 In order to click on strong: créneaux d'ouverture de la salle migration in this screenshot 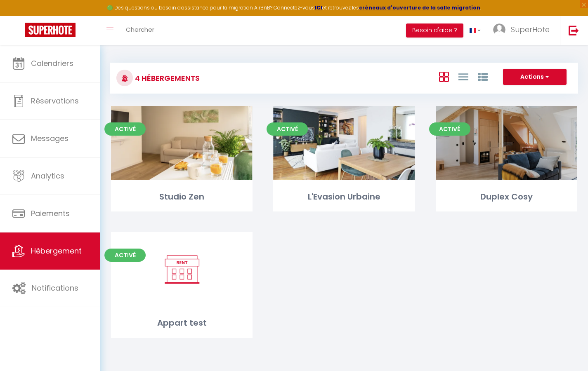, I will do `click(419, 7)`.